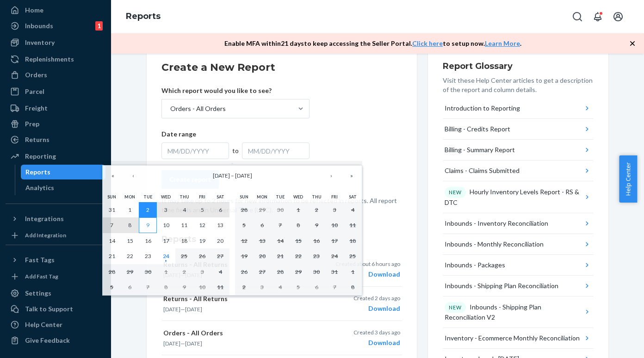 This screenshot has width=644, height=358. What do you see at coordinates (262, 196) in the screenshot?
I see `abbr: Monday` at bounding box center [262, 196].